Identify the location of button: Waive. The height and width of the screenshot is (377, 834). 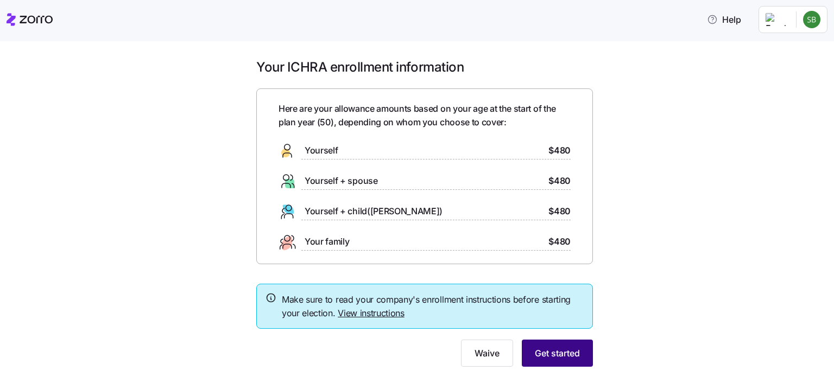
(487, 353).